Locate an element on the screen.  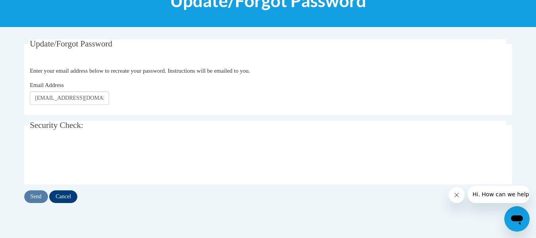
span: Update/Forgot Password is located at coordinates (71, 44).